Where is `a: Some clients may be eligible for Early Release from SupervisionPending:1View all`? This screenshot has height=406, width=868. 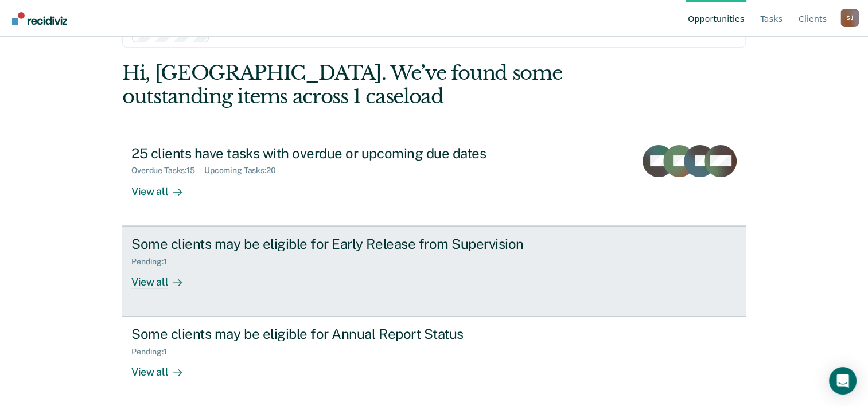
a: Some clients may be eligible for Early Release from SupervisionPending:1View all is located at coordinates (434, 271).